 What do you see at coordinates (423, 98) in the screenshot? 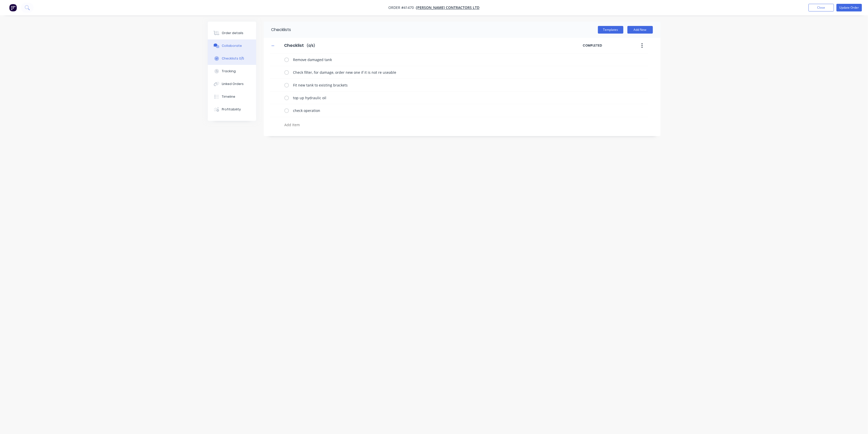
I see `textarea: top up hydraulic oil` at bounding box center [423, 98].